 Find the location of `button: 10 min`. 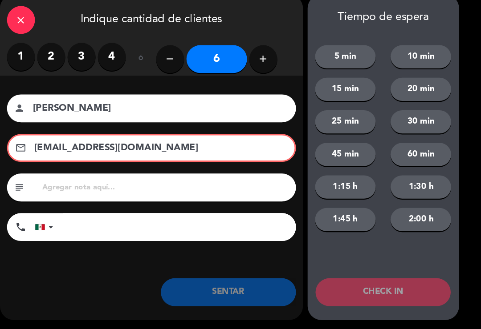

button: 10 min is located at coordinates (423, 69).